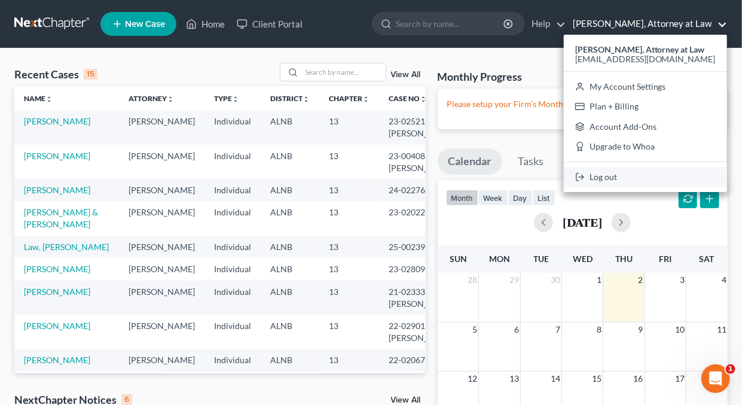 The image size is (742, 405). What do you see at coordinates (290, 98) in the screenshot?
I see `a: Districtunfold_more` at bounding box center [290, 98].